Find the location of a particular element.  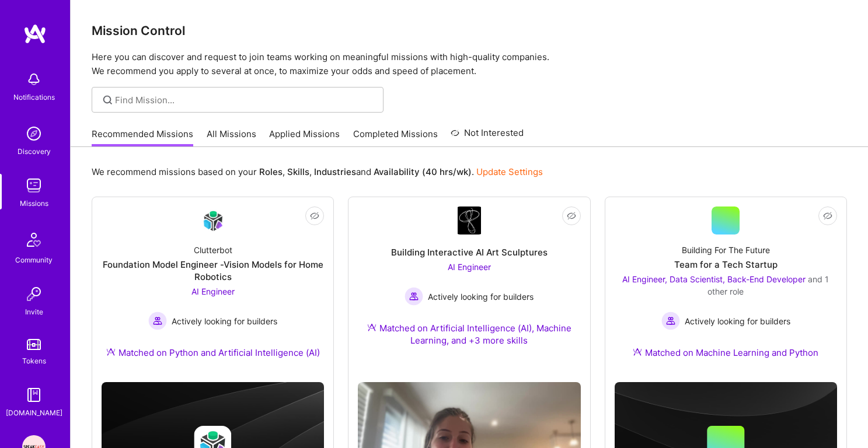

div: Clutterbot is located at coordinates (213, 250).